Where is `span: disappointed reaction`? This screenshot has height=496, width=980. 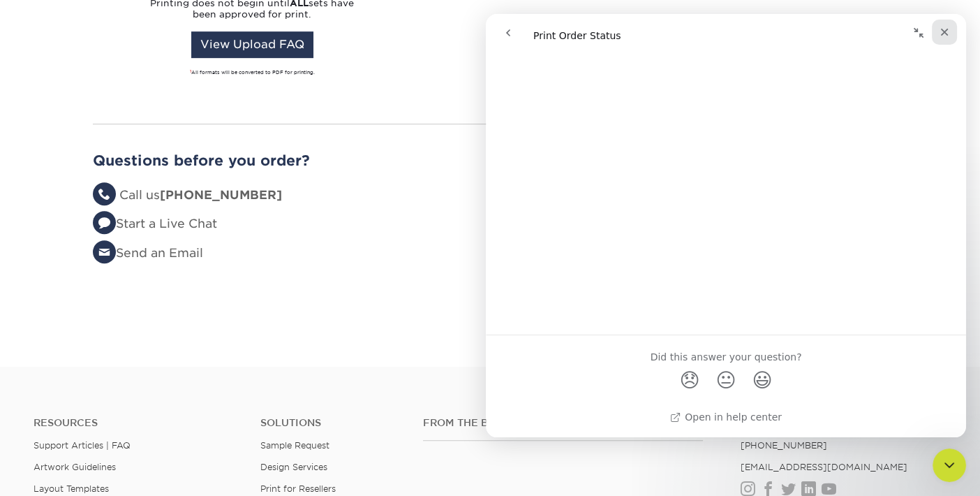
span: disappointed reaction is located at coordinates (204, 366).